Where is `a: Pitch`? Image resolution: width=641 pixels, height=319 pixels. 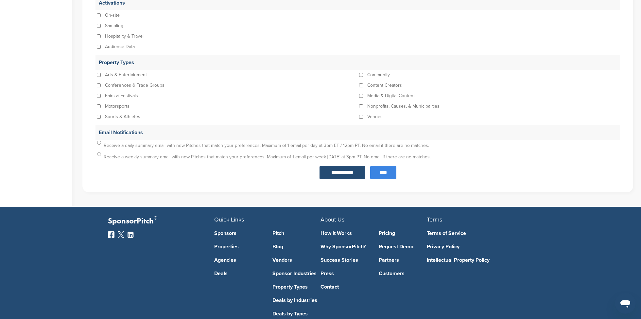 a: Pitch is located at coordinates (297, 233).